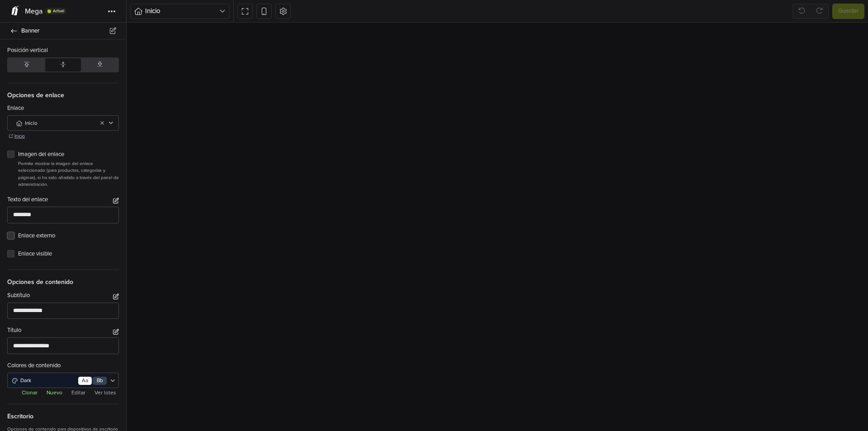  What do you see at coordinates (63, 412) in the screenshot?
I see `span: Escritorio` at bounding box center [63, 412].